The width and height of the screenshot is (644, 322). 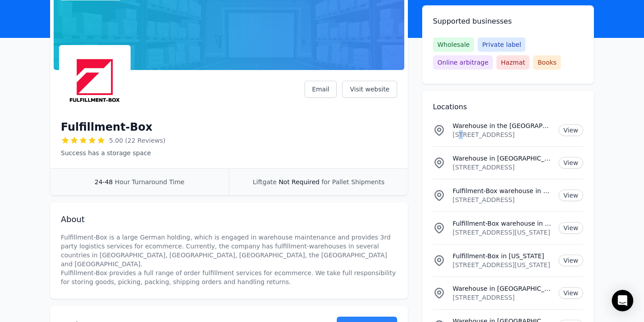 What do you see at coordinates (321, 89) in the screenshot?
I see `a: Email` at bounding box center [321, 89].